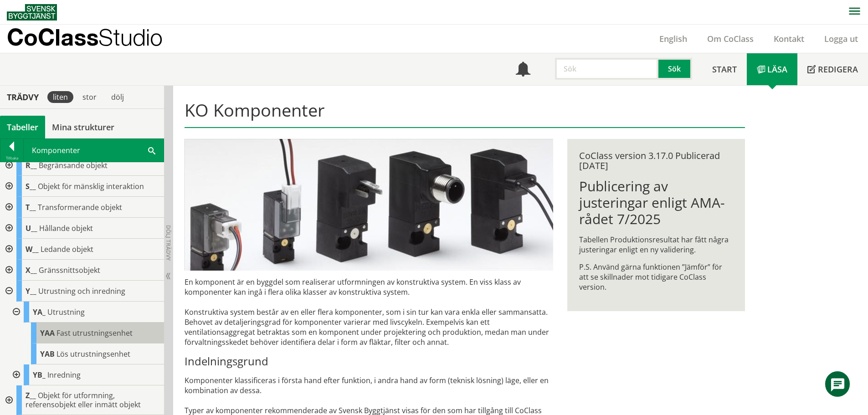  Describe the element at coordinates (47, 333) in the screenshot. I see `span: YAA` at that location.